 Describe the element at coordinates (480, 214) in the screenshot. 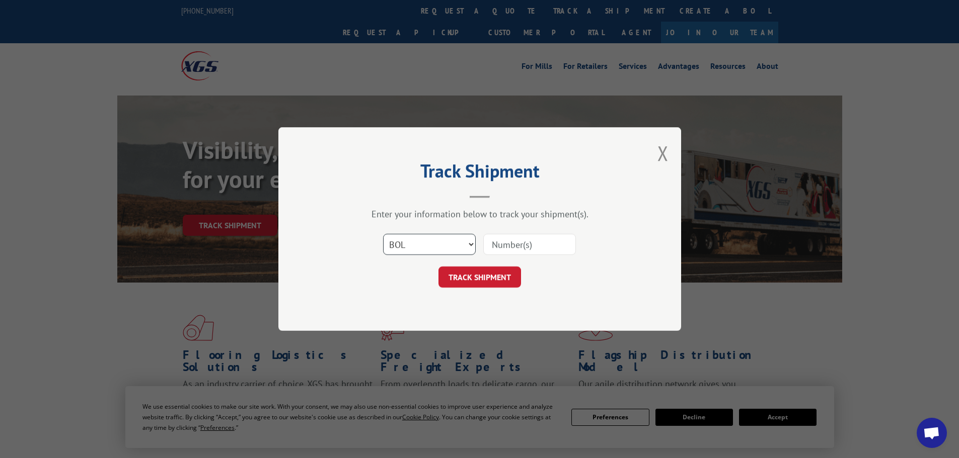

I see `div: Enter your information below to track your shipment(s).` at that location.